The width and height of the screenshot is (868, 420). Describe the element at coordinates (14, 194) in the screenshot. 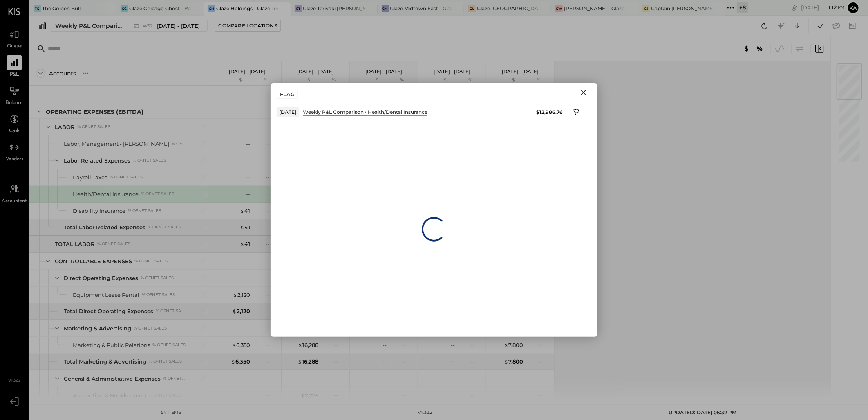

I see `a: Accountant` at that location.